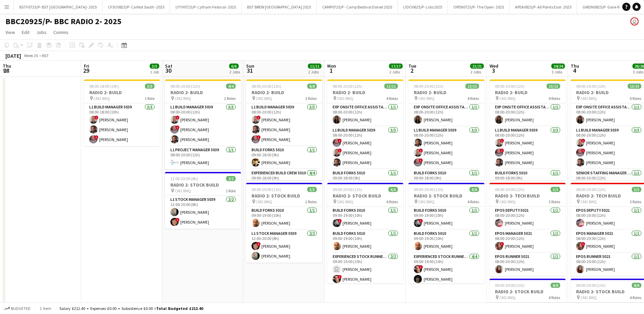 The height and width of the screenshot is (314, 644). I want to click on app-card-role: Build Forks 50101/109:00-18:00 (9h), so click(365, 181).